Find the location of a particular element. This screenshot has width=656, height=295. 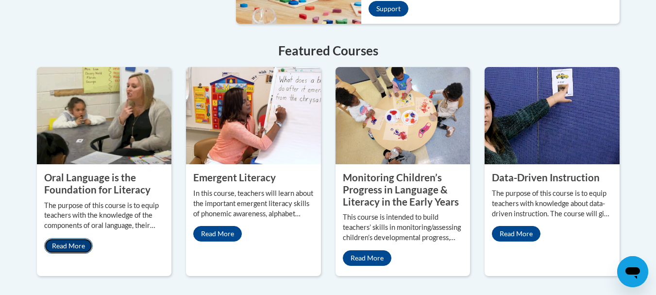

img: Emergent Literacy is located at coordinates (254, 116).